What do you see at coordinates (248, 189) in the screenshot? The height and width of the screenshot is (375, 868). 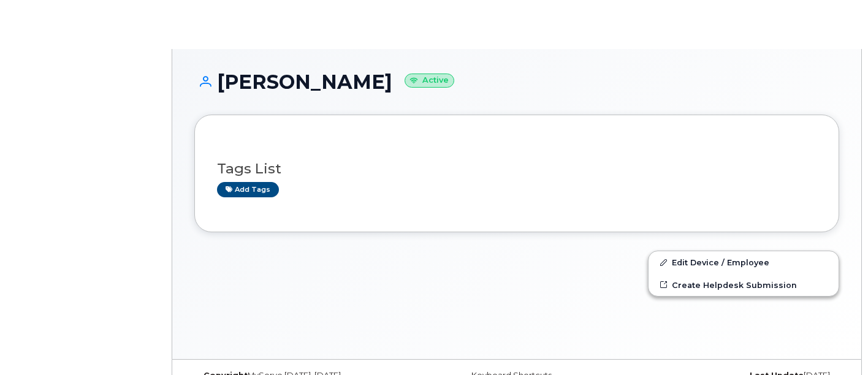 I see `a: Add tags` at bounding box center [248, 189].